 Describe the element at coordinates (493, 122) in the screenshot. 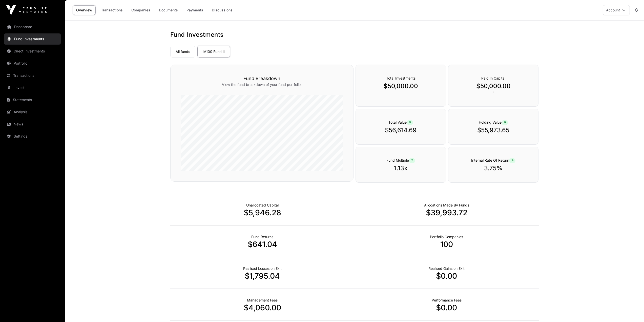

I see `span: Holding Value` at that location.